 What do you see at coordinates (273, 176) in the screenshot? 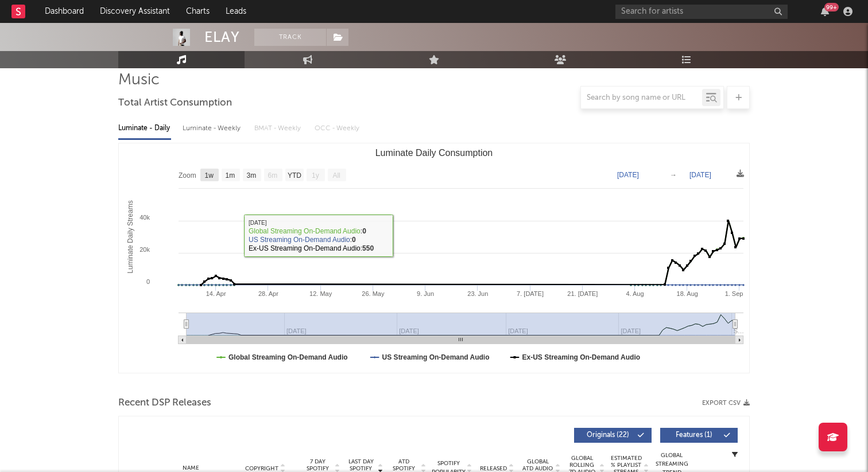
I see `text: 6m` at bounding box center [273, 176].